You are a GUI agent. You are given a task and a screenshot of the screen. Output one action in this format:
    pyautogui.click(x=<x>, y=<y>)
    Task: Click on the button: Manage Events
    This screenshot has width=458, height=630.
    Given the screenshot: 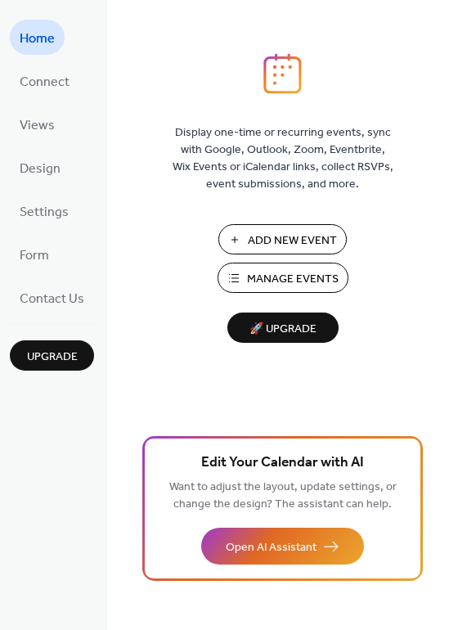 What is the action you would take?
    pyautogui.click(x=283, y=277)
    